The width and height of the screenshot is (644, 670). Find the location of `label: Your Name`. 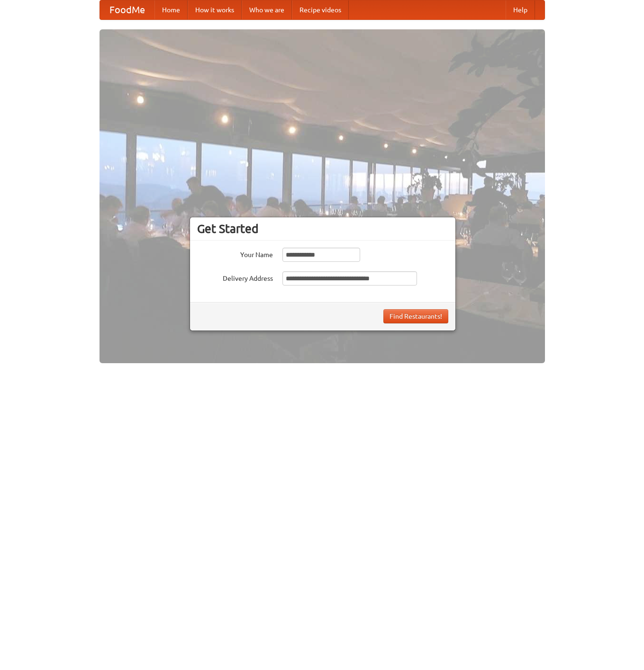

label: Your Name is located at coordinates (235, 253).